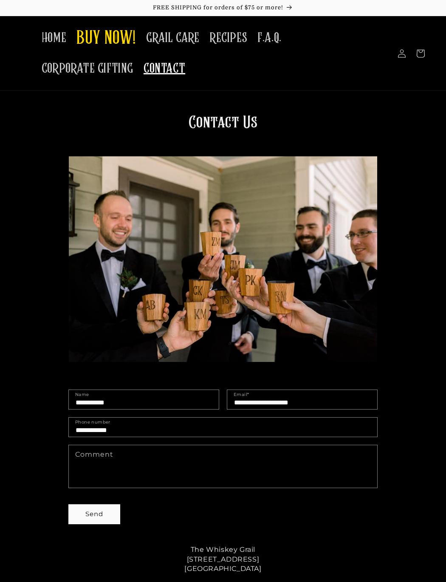  I want to click on button: Send, so click(94, 514).